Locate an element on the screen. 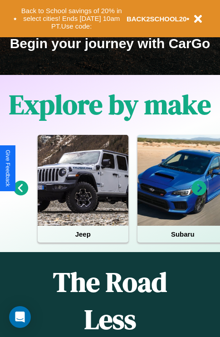 The image size is (220, 337). b: BACK2SCHOOL20 is located at coordinates (157, 19).